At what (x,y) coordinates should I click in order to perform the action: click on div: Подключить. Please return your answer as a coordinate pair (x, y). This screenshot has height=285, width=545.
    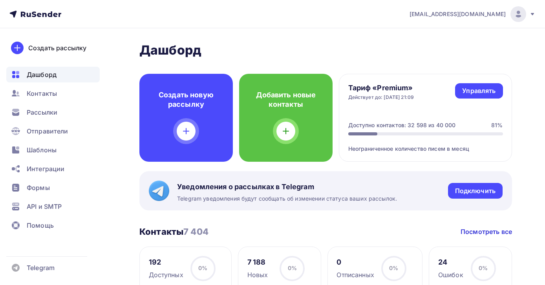
    Looking at the image, I should click on (475, 191).